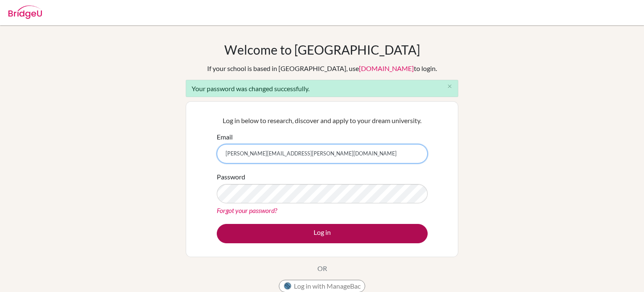 The image size is (644, 292). I want to click on i: close, so click(449, 86).